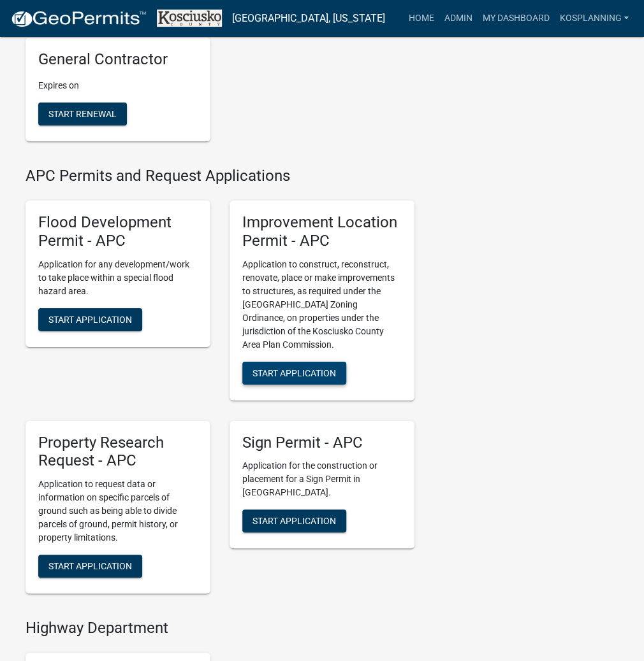 This screenshot has height=661, width=644. What do you see at coordinates (322, 232) in the screenshot?
I see `h5: Improvement Location Permit - APC` at bounding box center [322, 232].